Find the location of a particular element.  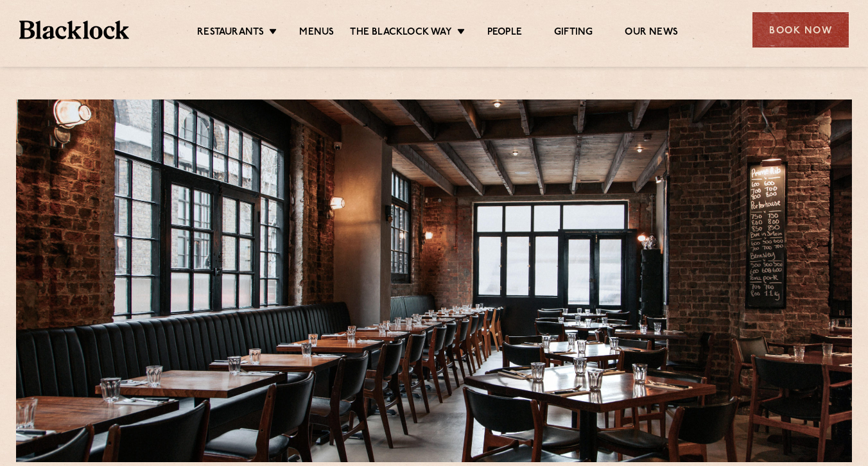

a: Our News is located at coordinates (651, 33).